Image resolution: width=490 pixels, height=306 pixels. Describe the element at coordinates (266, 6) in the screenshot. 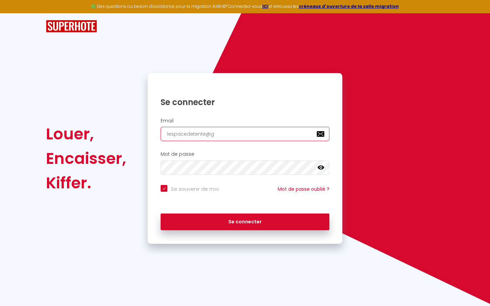

I see `strong: ICI` at that location.